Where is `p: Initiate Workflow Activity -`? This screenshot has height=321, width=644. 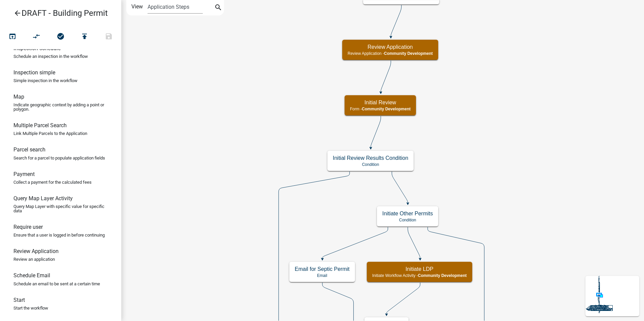 p: Initiate Workflow Activity - is located at coordinates (419, 276).